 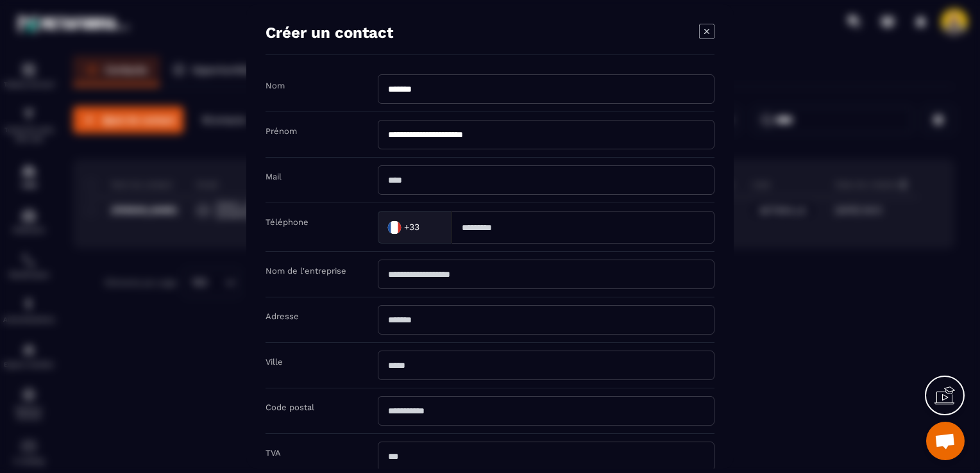 What do you see at coordinates (282, 316) in the screenshot?
I see `label: Adresse` at bounding box center [282, 316].